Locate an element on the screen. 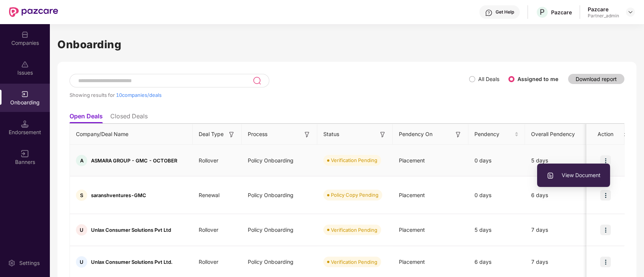 The height and width of the screenshot is (277, 644). th: Action is located at coordinates (605, 134).